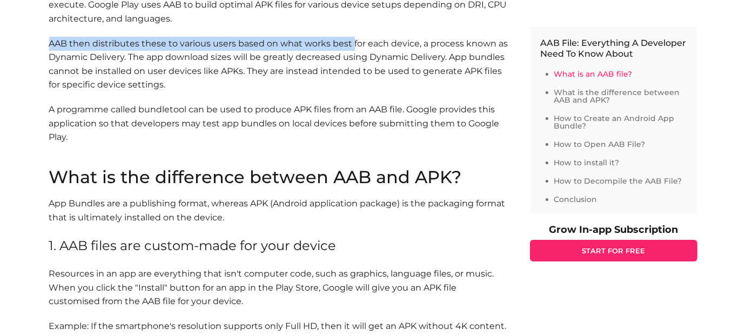  What do you see at coordinates (279, 287) in the screenshot?
I see `p: Resources in an app are everything that isn't computer code, such as graphics, language files, or...` at bounding box center [279, 287].